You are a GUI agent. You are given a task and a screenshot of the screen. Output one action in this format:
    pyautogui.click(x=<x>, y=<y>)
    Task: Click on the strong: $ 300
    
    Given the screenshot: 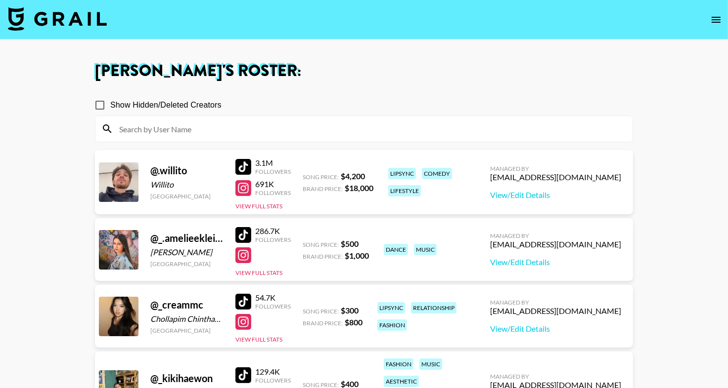 What is the action you would take?
    pyautogui.click(x=349, y=310)
    